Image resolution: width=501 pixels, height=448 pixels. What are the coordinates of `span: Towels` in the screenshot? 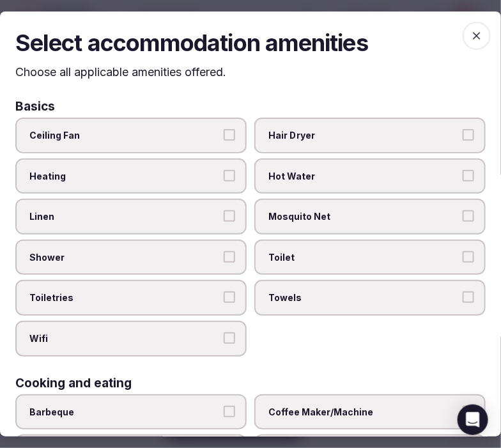 It's located at (363, 298).